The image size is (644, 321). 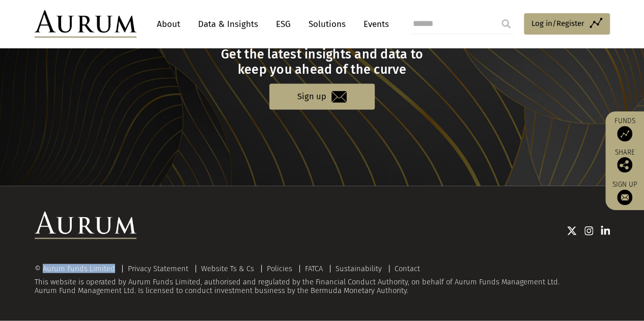 I want to click on a: Data & Insights, so click(x=228, y=24).